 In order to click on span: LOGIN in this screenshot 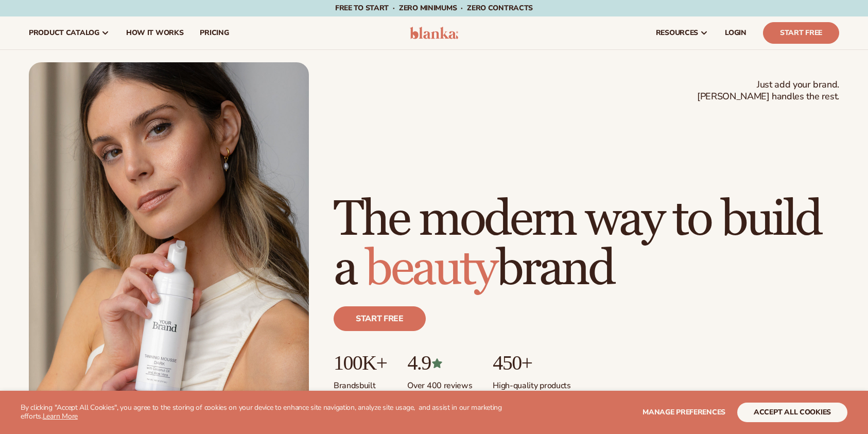, I will do `click(735, 33)`.